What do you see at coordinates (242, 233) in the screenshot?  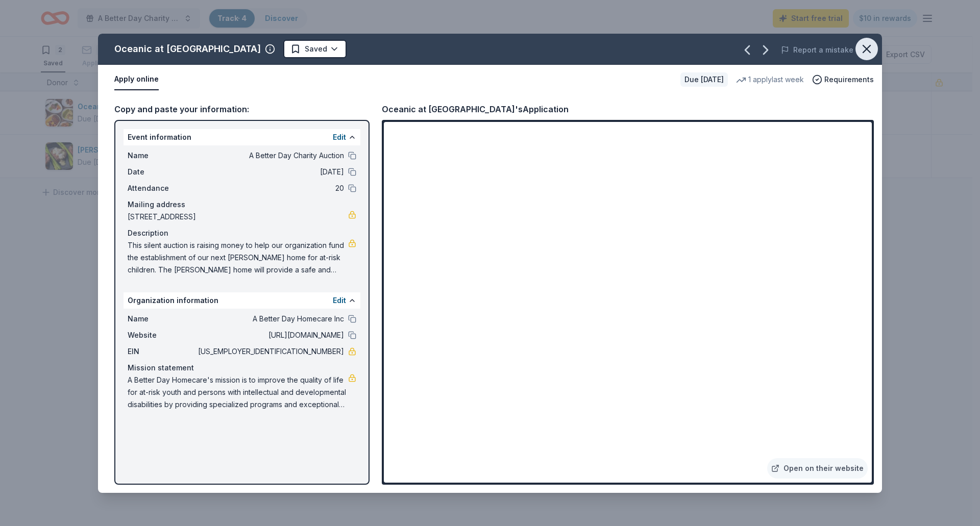 I see `div: Description` at bounding box center [242, 233].